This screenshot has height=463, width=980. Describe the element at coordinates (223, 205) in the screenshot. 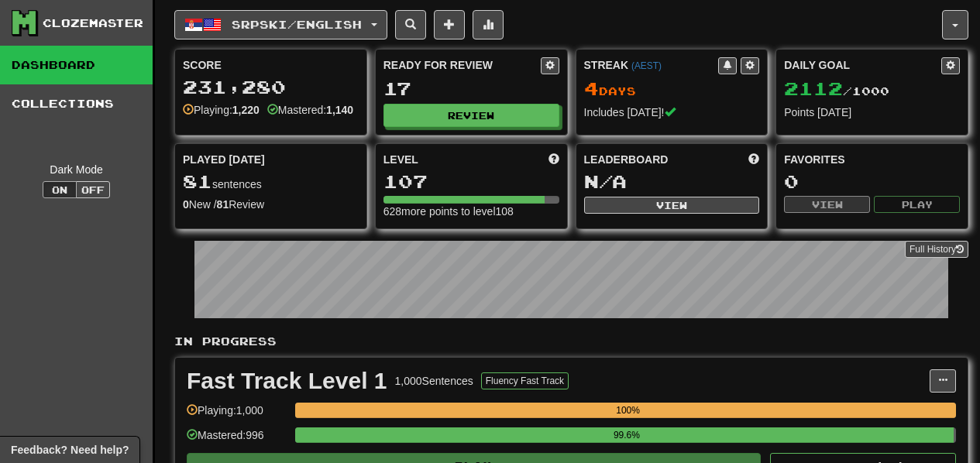

I see `strong: 81` at that location.